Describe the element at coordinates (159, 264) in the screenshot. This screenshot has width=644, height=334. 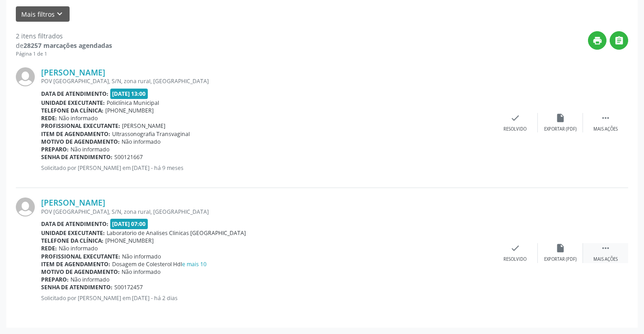
I see `span: Dosagem de Colesterol Hdl` at that location.